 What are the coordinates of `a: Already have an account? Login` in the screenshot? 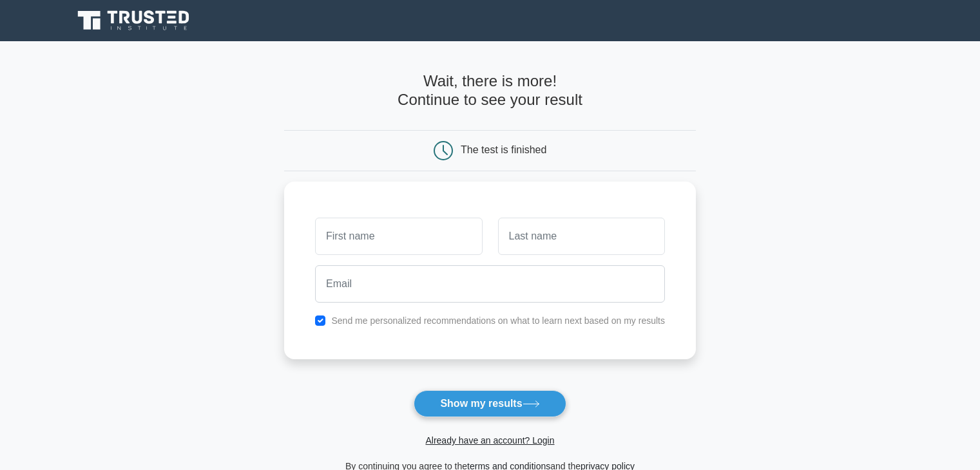 It's located at (489, 440).